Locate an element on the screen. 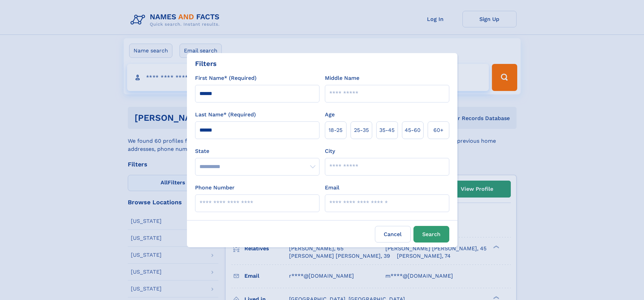  span: 18‑25 is located at coordinates (335, 130).